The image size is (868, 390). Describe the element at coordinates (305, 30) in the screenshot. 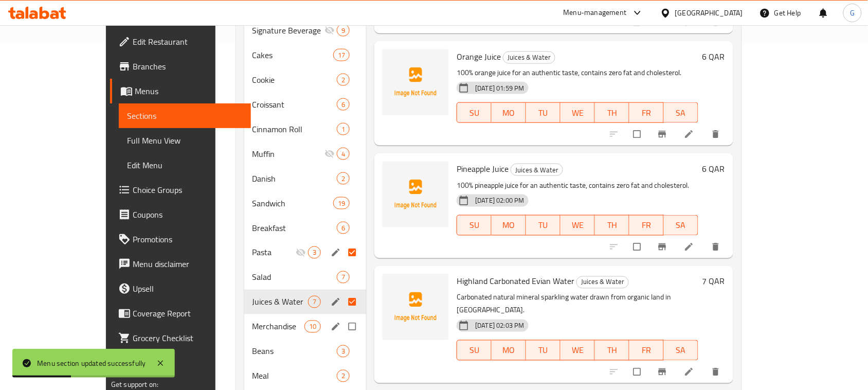

I see `div: Signature Beverage9` at that location.